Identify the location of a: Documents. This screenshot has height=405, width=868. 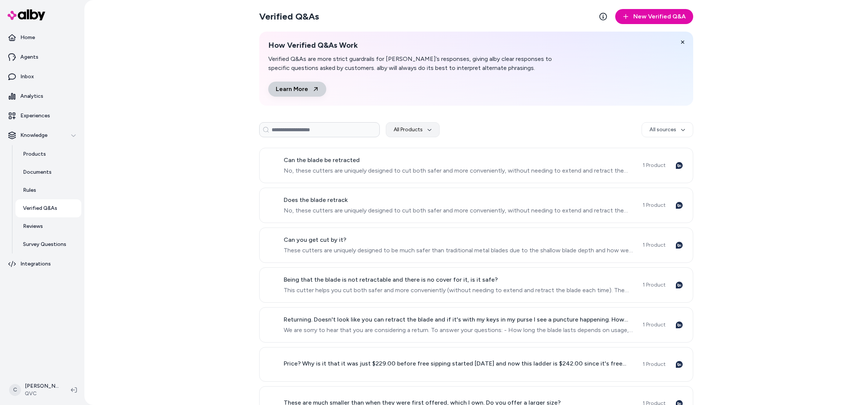
(48, 172).